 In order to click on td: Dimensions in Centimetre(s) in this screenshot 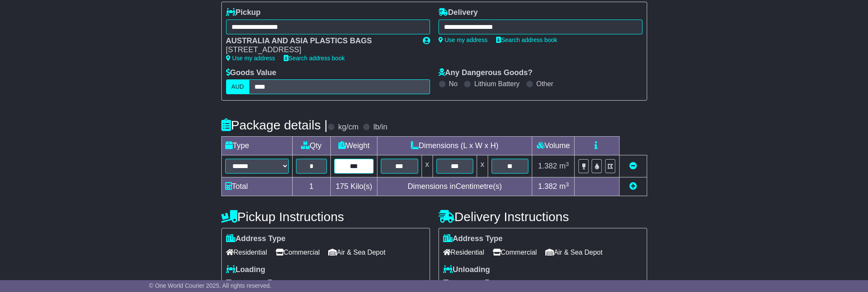, I will do `click(455, 187)`.